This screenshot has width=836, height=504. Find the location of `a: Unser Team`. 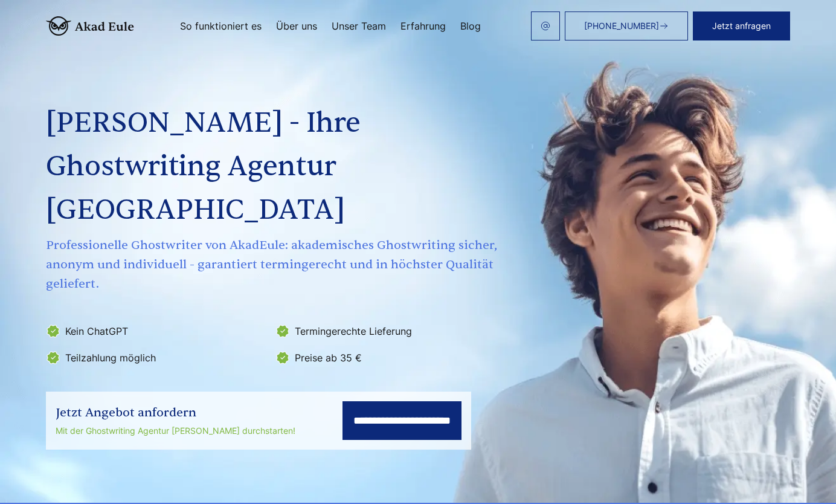

a: Unser Team is located at coordinates (359, 26).